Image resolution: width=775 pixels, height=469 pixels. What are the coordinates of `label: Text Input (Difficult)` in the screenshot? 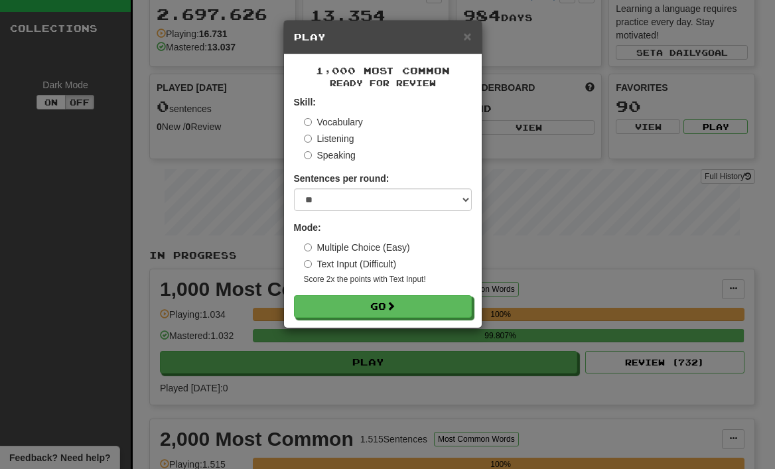 It's located at (350, 264).